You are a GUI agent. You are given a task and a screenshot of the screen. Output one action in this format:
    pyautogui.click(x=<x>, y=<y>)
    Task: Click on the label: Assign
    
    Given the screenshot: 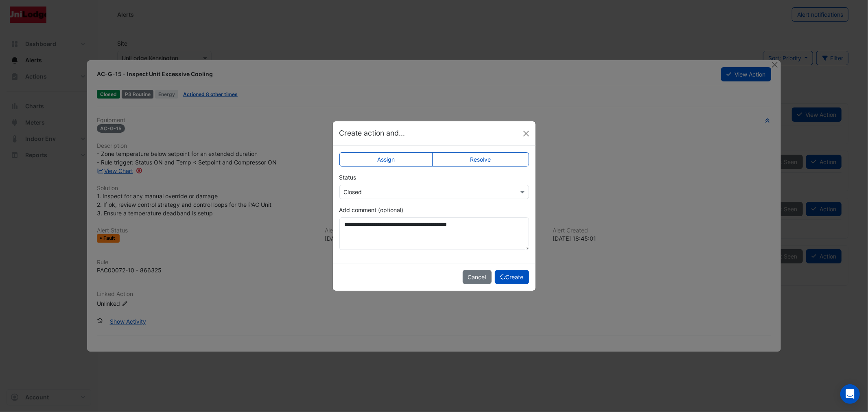 What is the action you would take?
    pyautogui.click(x=386, y=159)
    